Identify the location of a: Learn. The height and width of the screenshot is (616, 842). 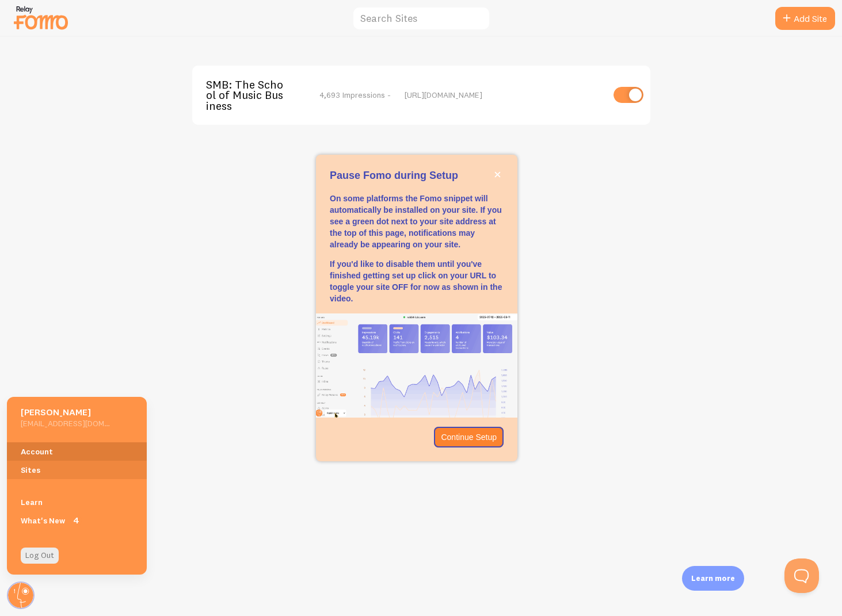
(76, 502).